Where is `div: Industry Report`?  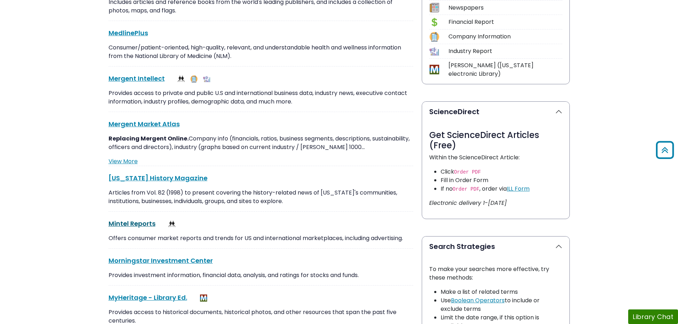
div: Industry Report is located at coordinates (506, 51).